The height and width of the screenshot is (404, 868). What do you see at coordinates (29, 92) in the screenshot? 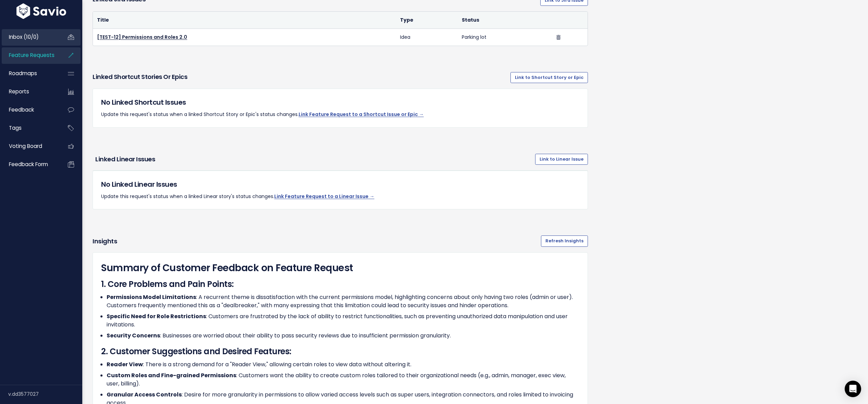
I see `a: Reports` at bounding box center [29, 92].